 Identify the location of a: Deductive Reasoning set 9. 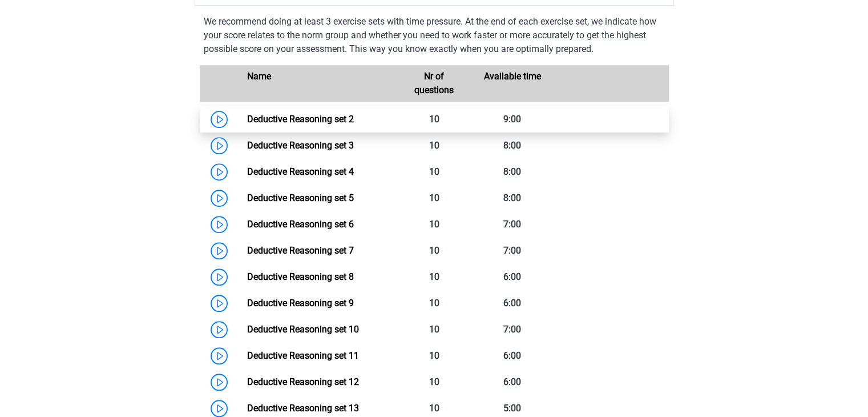
(300, 303).